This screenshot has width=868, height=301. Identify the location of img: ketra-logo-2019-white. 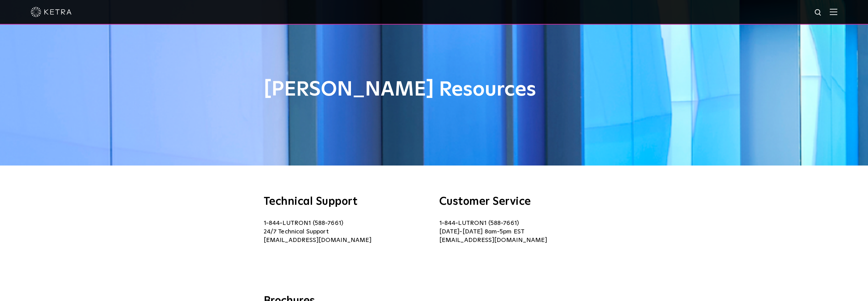
(51, 12).